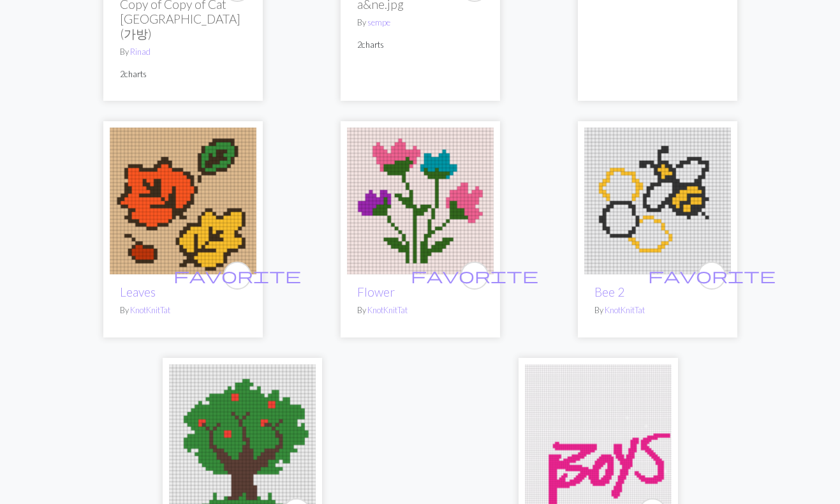 The height and width of the screenshot is (504, 840). I want to click on a: 1000000828.png, so click(658, 199).